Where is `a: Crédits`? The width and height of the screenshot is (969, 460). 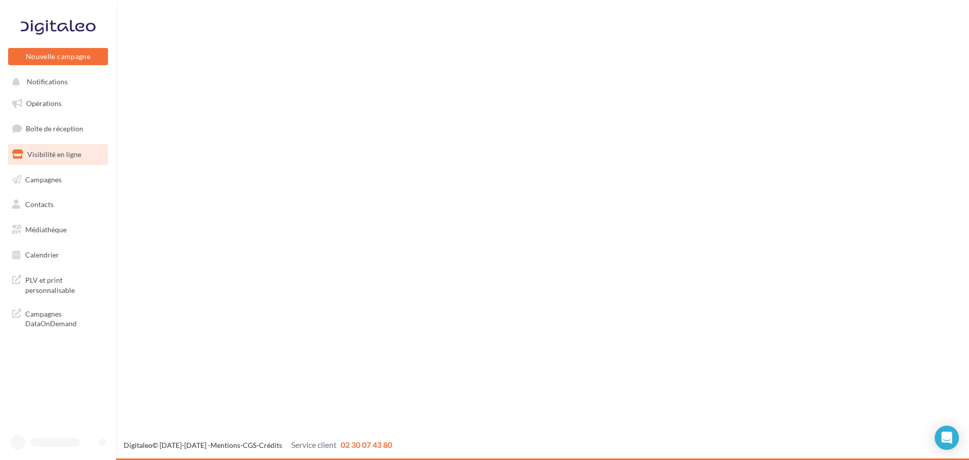
a: Crédits is located at coordinates (270, 444).